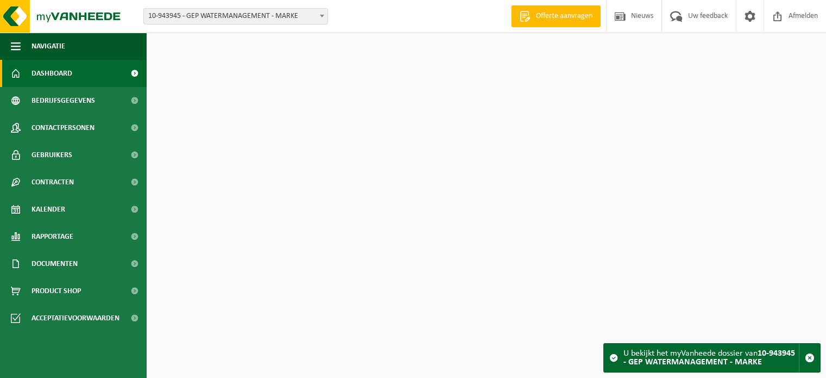 This screenshot has width=826, height=378. I want to click on span: Dashboard, so click(52, 73).